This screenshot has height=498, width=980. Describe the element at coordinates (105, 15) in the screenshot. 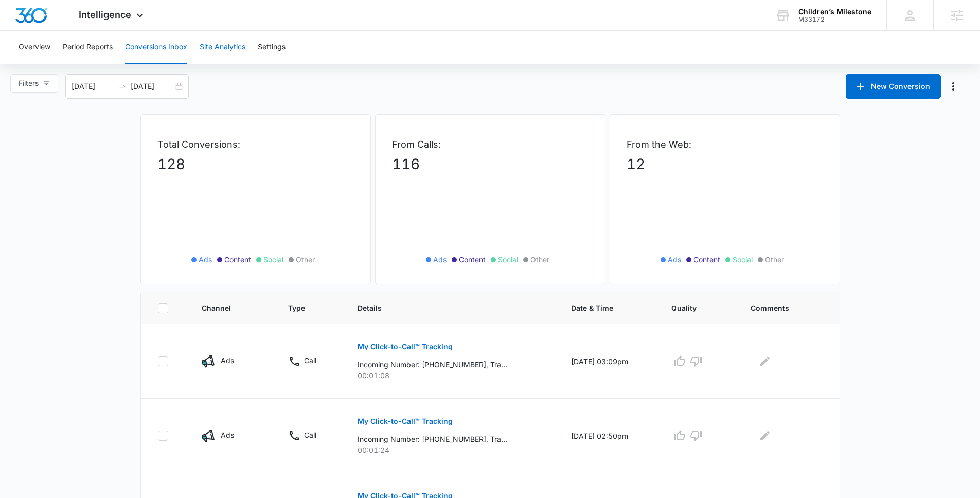

I see `span: Intelligence` at that location.